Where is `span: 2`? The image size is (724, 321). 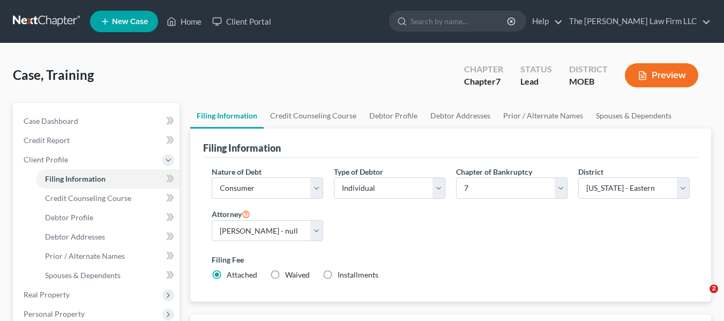 span: 2 is located at coordinates (714, 289).